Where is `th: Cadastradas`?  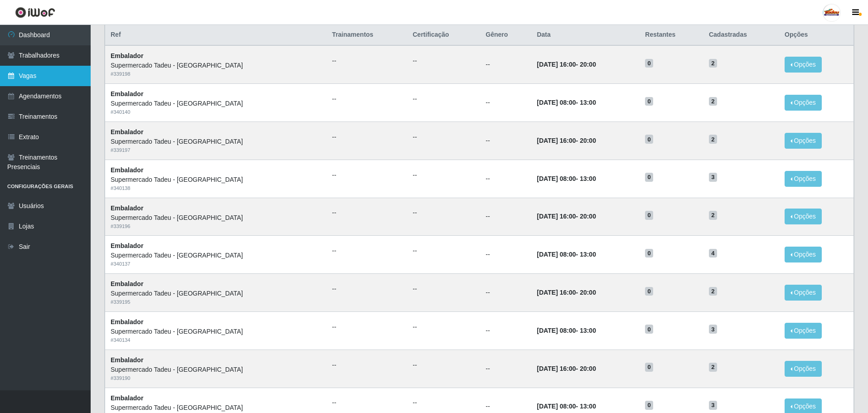 th: Cadastradas is located at coordinates (741, 35).